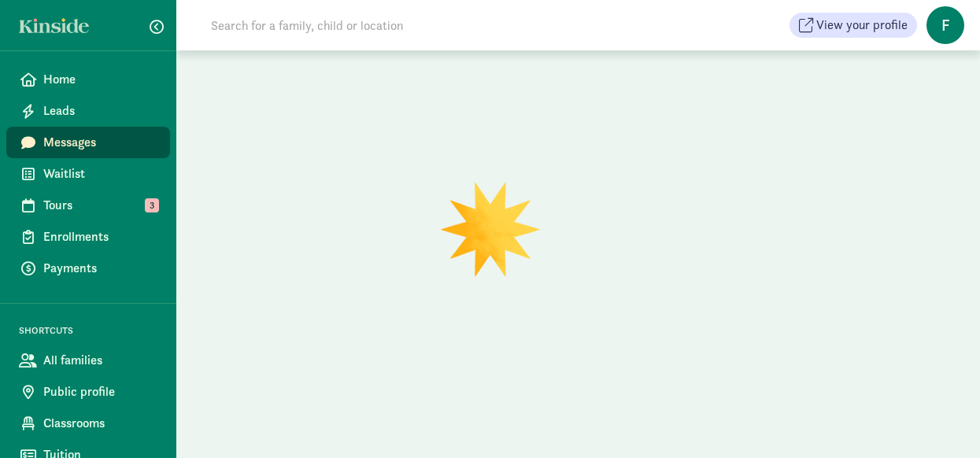 The width and height of the screenshot is (980, 458). I want to click on span: Classrooms, so click(100, 424).